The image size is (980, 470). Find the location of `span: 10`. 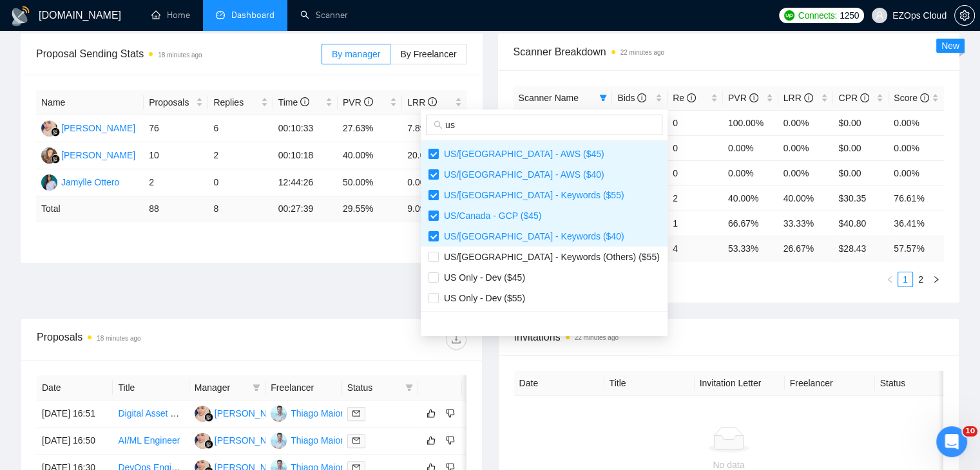

span: 10 is located at coordinates (970, 431).